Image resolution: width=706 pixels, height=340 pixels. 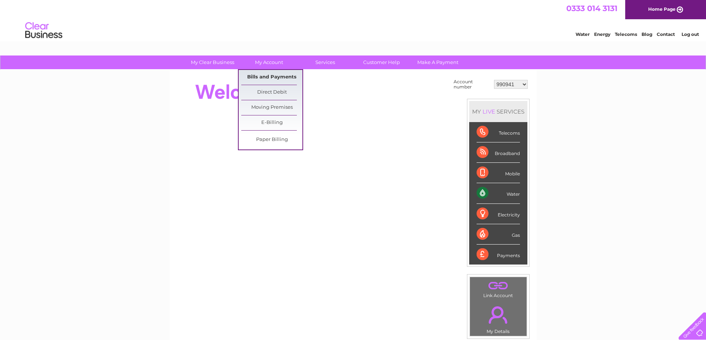 I want to click on td: Account number, so click(x=471, y=84).